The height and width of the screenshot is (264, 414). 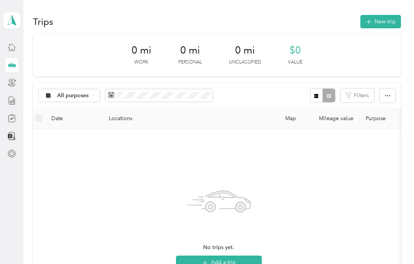 I want to click on button: Filters, so click(x=357, y=95).